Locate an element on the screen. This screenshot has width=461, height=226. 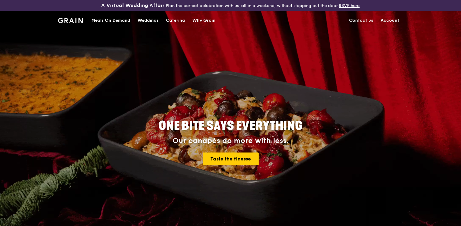
a: RSVP here is located at coordinates (349, 6).